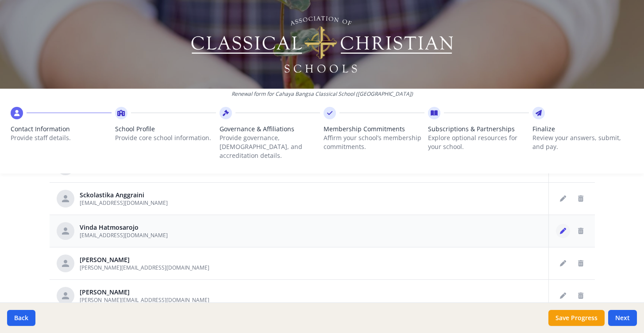  I want to click on button: Save Progress, so click(576, 318).